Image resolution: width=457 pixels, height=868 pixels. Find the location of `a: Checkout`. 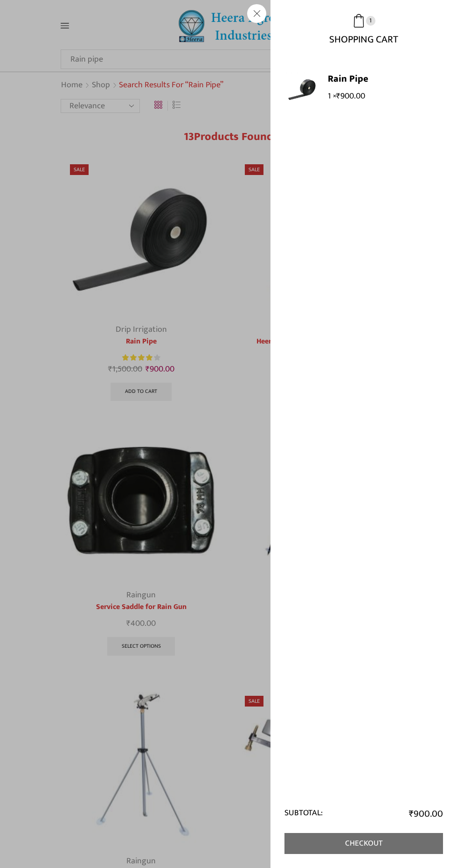

a: Checkout is located at coordinates (363, 843).